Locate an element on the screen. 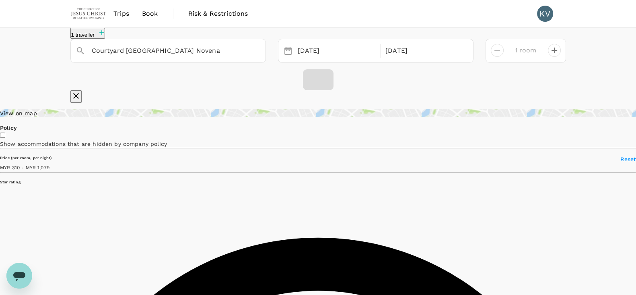 Image resolution: width=636 pixels, height=295 pixels. button: decrease is located at coordinates (555, 50).